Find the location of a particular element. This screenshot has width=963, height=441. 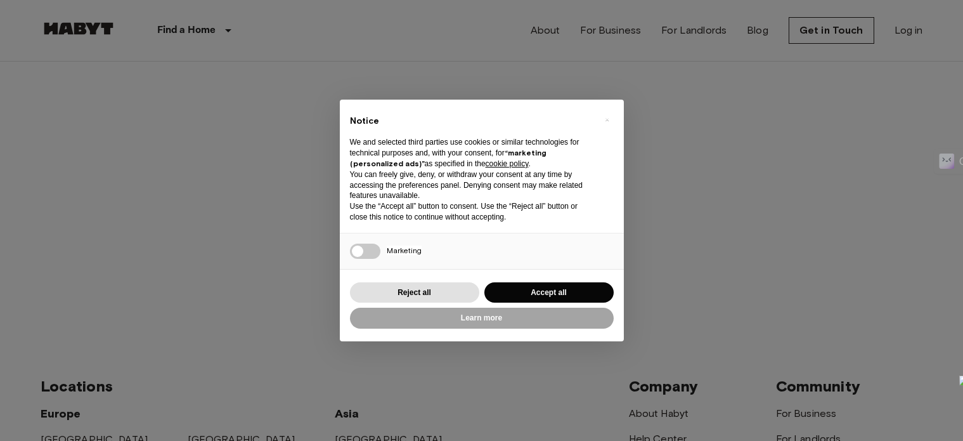

span: Marketing is located at coordinates (404, 250).